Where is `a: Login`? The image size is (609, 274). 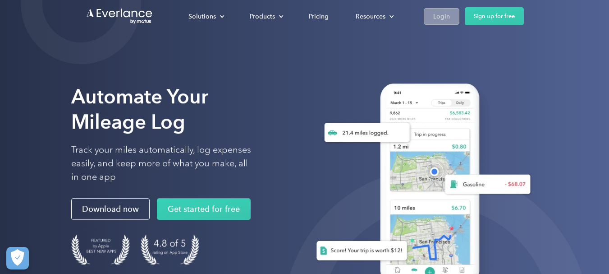
a: Login is located at coordinates (442, 16).